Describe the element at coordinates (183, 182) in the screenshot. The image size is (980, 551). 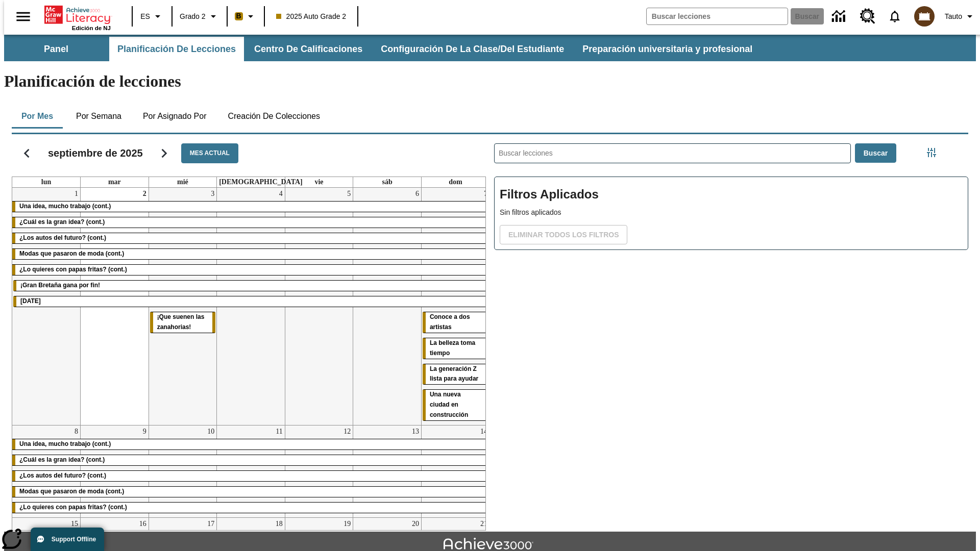
I see `a: miércoles` at that location.